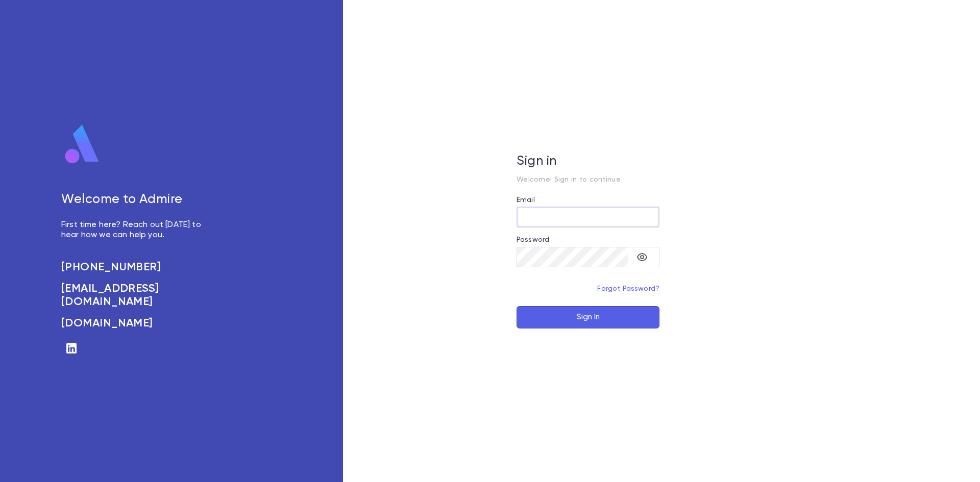 The width and height of the screenshot is (980, 482). What do you see at coordinates (588, 179) in the screenshot?
I see `p: Welcome! Sign in to continue.` at bounding box center [588, 179].